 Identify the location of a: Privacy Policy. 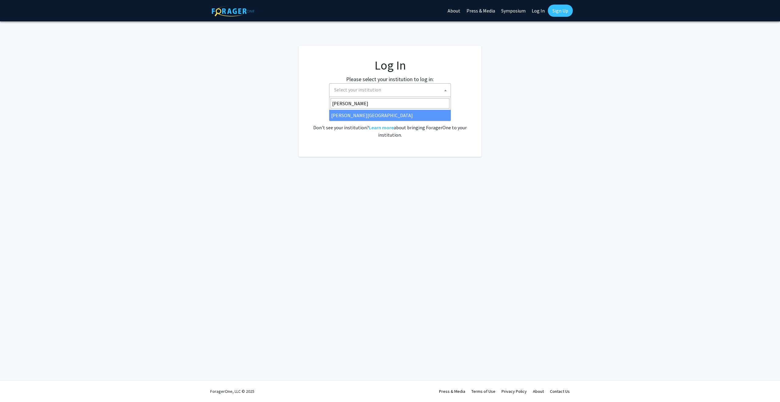
(514, 391).